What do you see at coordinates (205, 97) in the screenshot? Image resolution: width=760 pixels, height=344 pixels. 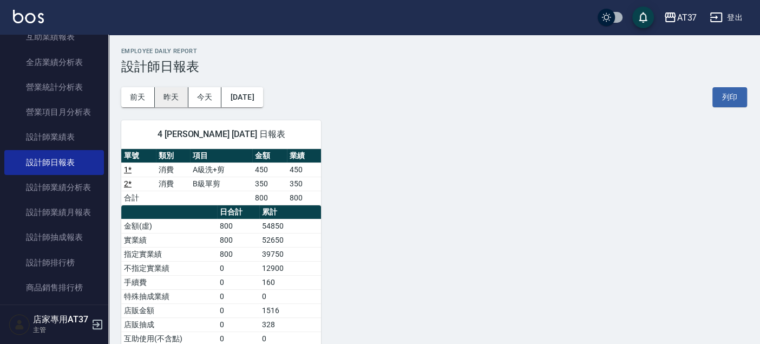 I see `button: 今天` at bounding box center [205, 97].